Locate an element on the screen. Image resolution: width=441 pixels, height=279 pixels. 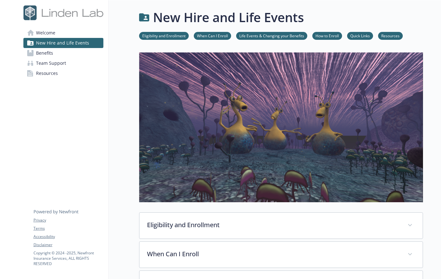
a: How to Enroll is located at coordinates (327, 35).